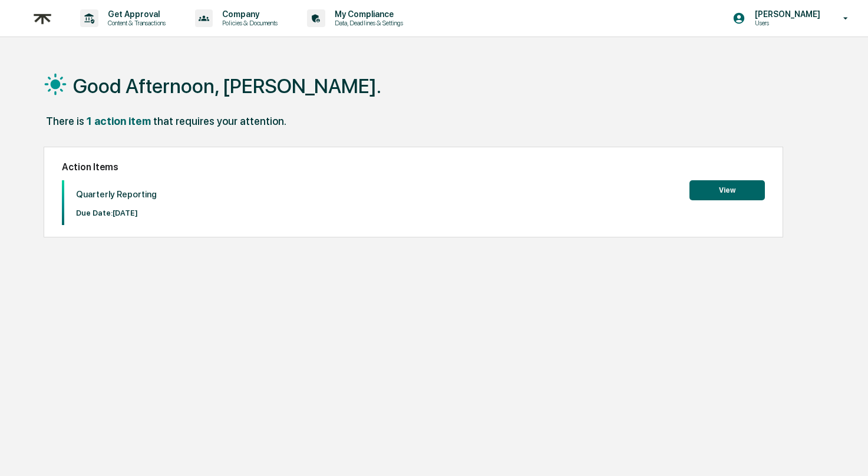  What do you see at coordinates (413, 167) in the screenshot?
I see `h2: Action Items` at bounding box center [413, 167].